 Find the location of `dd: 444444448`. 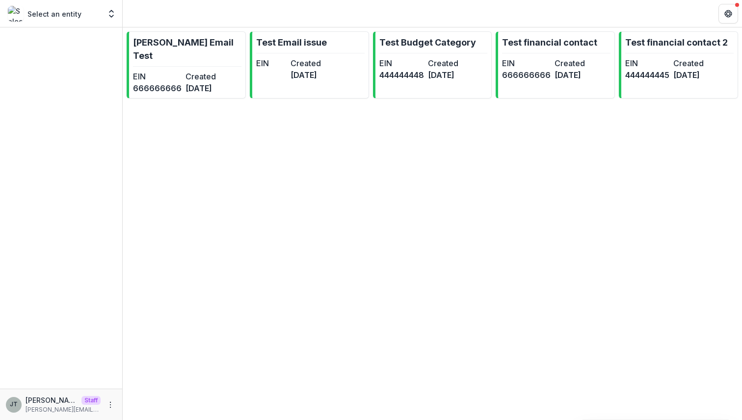

dd: 444444448 is located at coordinates (401, 75).